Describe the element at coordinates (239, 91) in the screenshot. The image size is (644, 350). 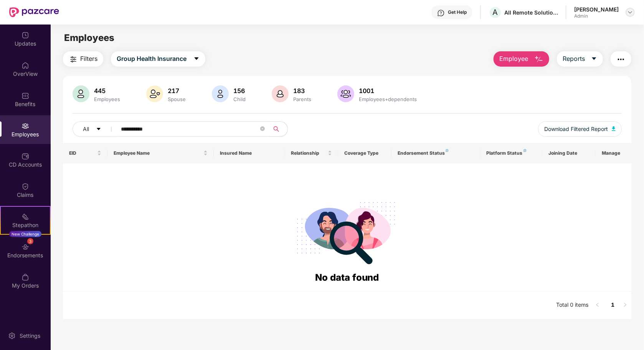
I see `div: 156` at that location.